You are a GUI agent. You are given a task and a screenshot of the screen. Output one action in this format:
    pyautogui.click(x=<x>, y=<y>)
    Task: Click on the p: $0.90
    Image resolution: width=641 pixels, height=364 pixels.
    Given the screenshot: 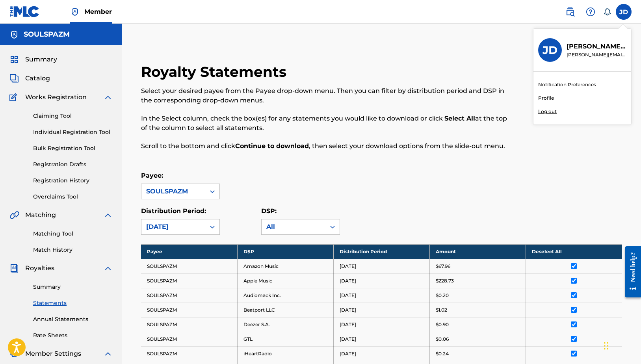 What is the action you would take?
    pyautogui.click(x=442, y=324)
    